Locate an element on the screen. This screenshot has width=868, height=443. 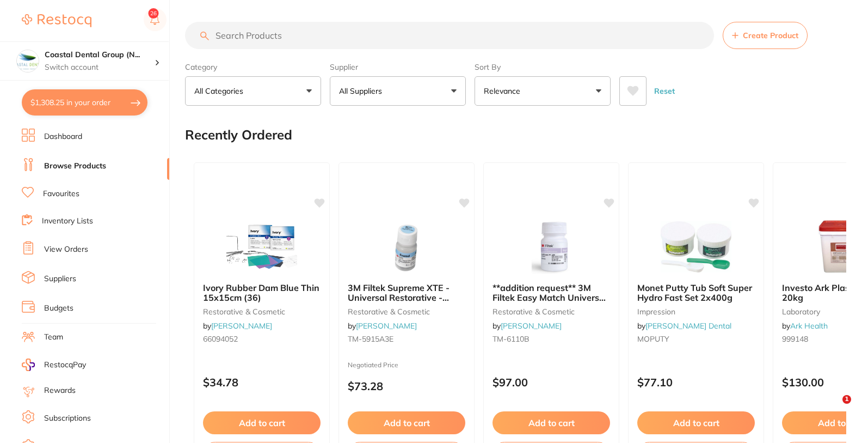
button: Reset is located at coordinates (664, 91).